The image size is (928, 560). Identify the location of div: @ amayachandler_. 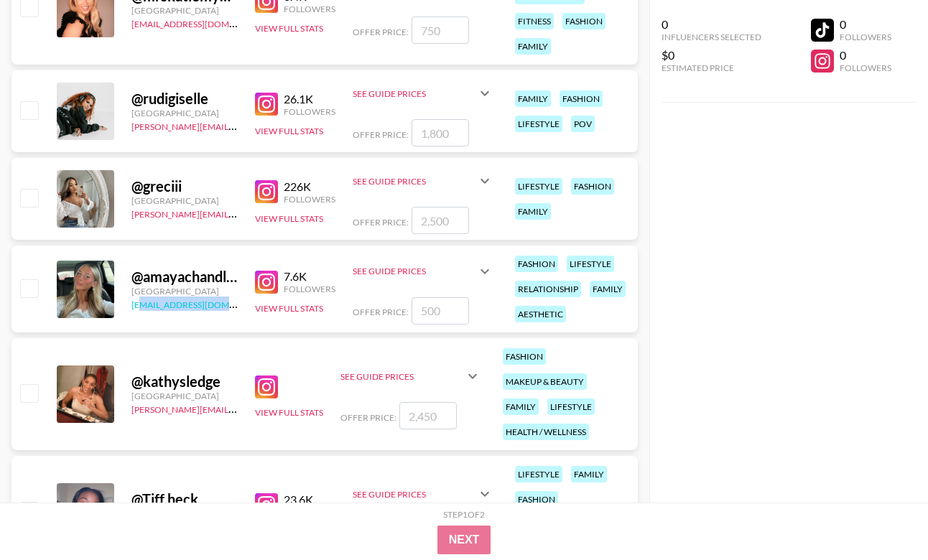
(184, 277).